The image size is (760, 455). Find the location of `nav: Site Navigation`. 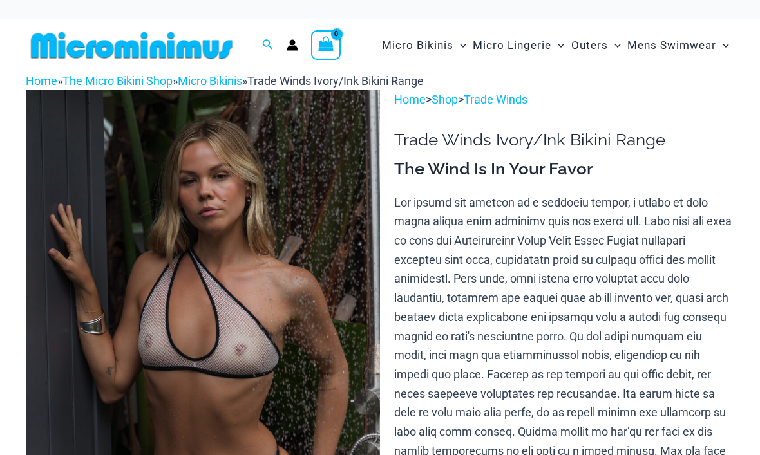

nav: Site Navigation is located at coordinates (555, 45).